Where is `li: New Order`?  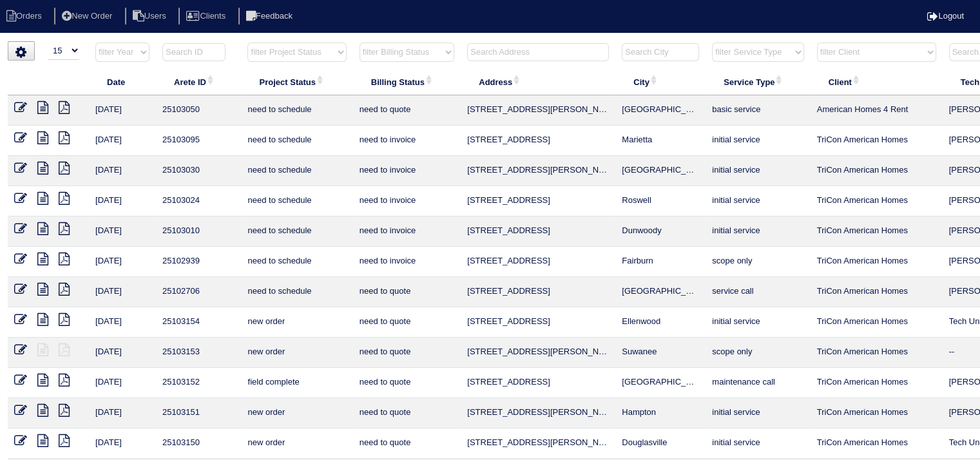 li: New Order is located at coordinates (89, 16).